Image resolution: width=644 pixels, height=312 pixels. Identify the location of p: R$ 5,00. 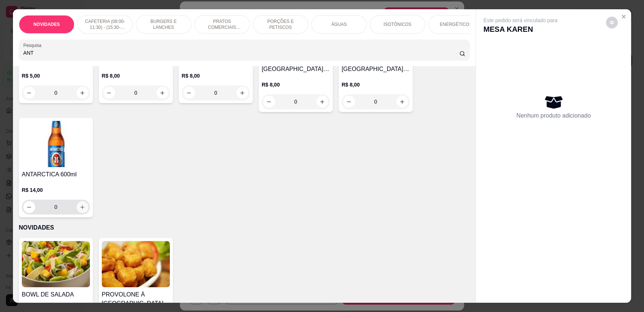
(56, 76).